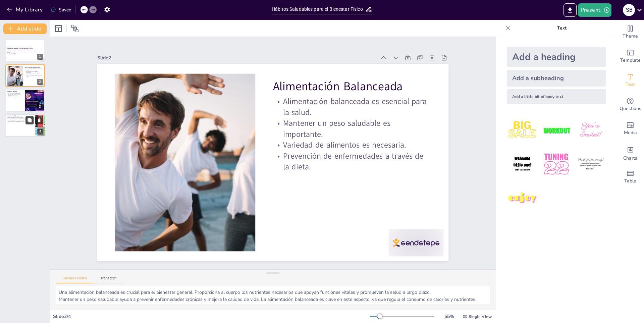 The width and height of the screenshot is (644, 323). Describe the element at coordinates (590, 130) in the screenshot. I see `img: 3.jpeg` at that location.